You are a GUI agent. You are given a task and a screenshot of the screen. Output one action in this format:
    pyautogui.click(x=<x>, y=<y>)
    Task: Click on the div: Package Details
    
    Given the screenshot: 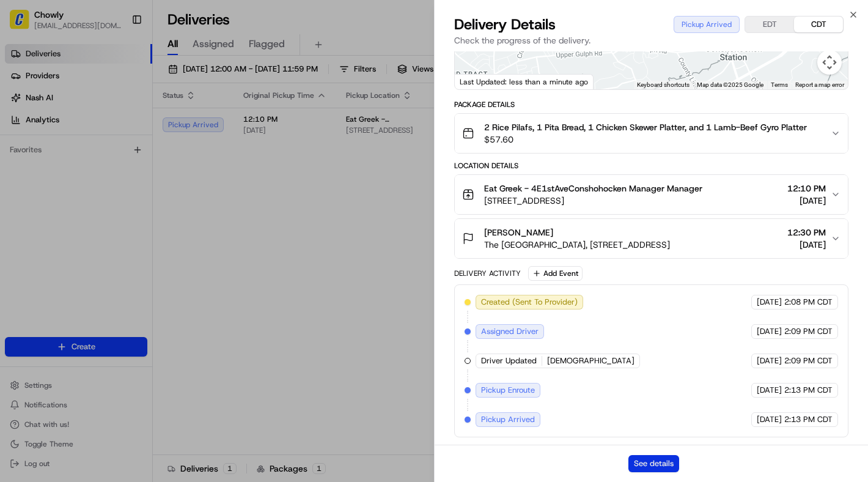 What is the action you would take?
    pyautogui.click(x=651, y=104)
    